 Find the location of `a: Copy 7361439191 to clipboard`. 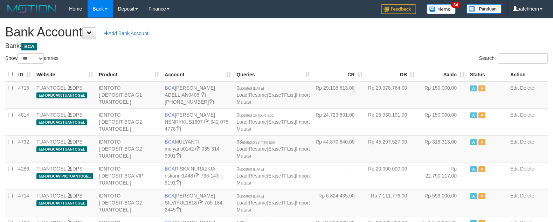

a: Copy 7361439191 to clipboard is located at coordinates (178, 183).